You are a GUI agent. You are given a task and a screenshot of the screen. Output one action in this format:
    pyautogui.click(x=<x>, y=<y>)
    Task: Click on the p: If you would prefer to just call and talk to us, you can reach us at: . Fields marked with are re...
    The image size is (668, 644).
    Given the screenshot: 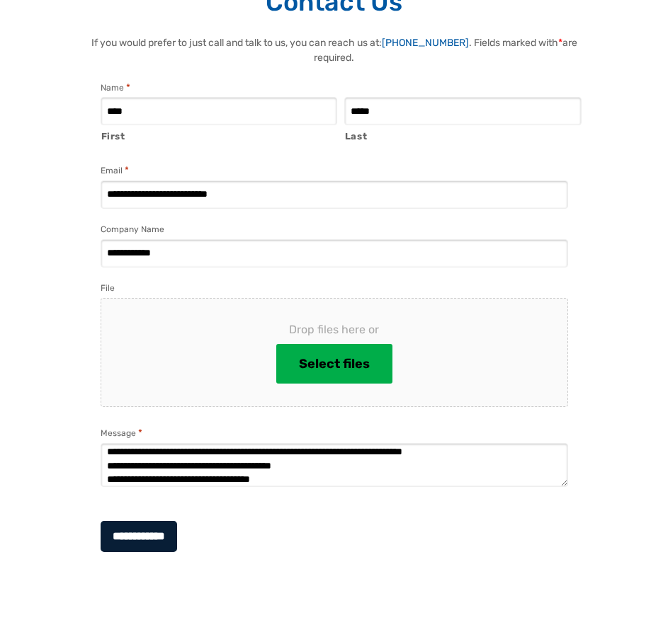 What is the action you would take?
    pyautogui.click(x=334, y=50)
    